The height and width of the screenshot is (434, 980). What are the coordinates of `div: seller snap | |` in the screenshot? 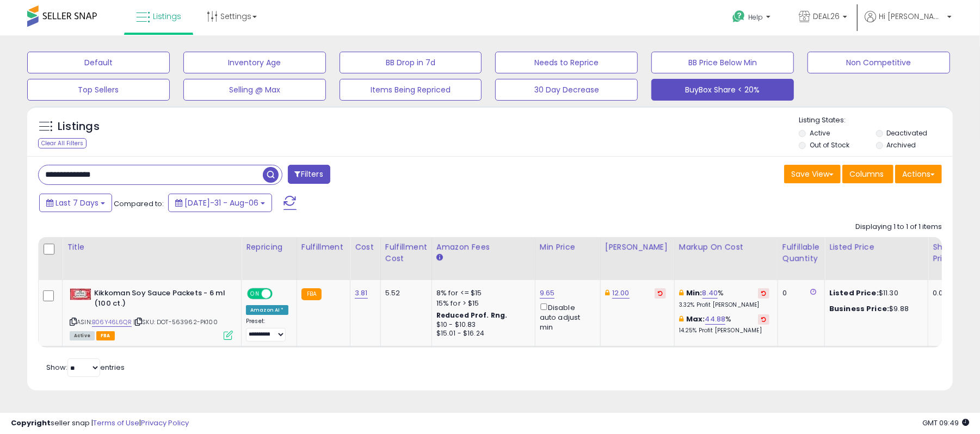 It's located at (99, 423).